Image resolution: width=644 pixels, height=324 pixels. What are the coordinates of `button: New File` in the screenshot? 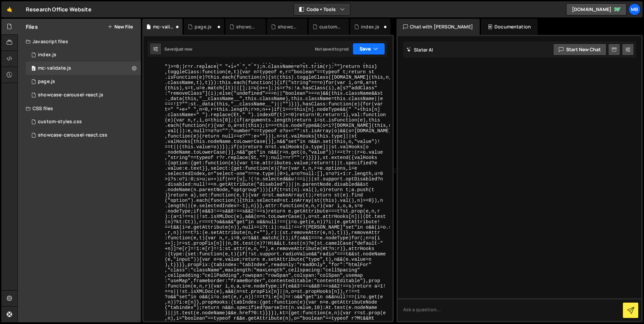 It's located at (120, 27).